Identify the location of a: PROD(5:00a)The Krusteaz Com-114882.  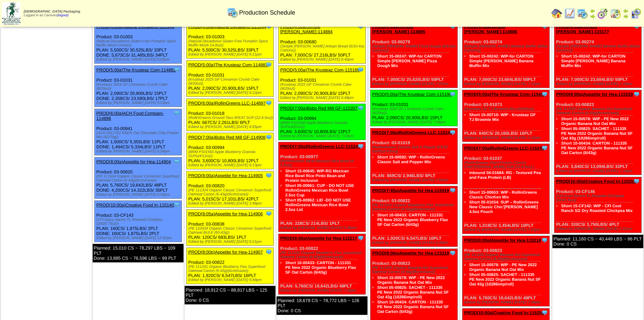
(136, 69).